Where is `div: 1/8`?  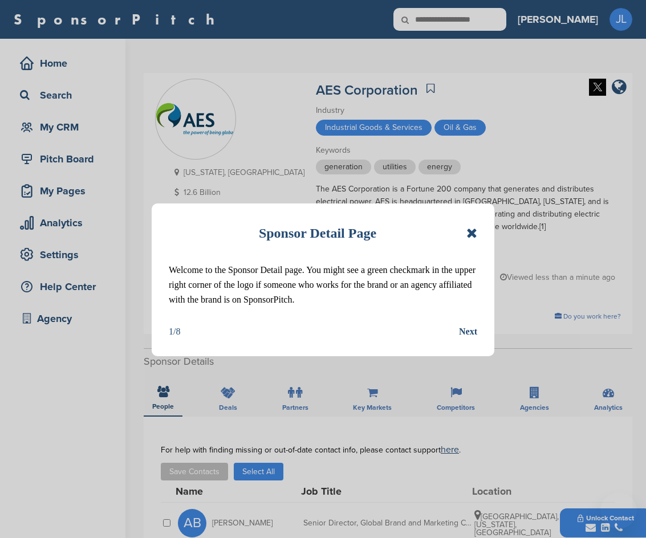 div: 1/8 is located at coordinates (175, 332).